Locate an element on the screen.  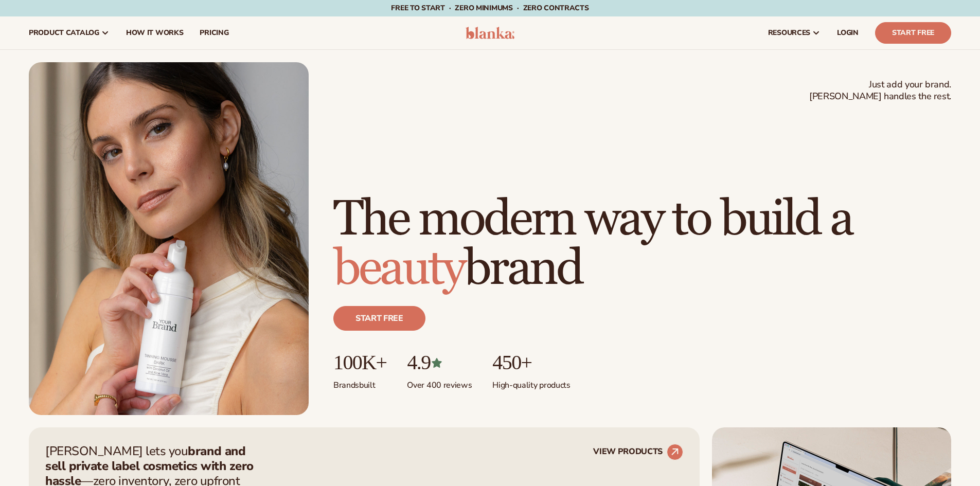
a: VIEW PRODUCTS is located at coordinates (638, 452).